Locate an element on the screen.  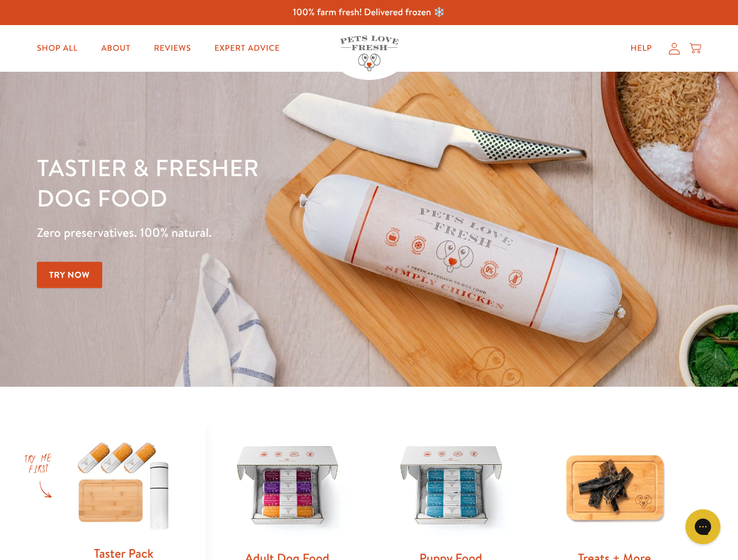
p: Zero preservatives. 100% natural. is located at coordinates (258, 233).